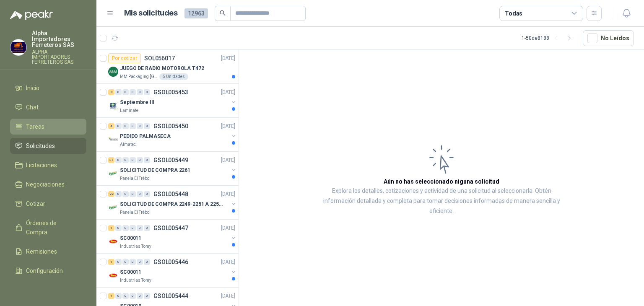  I want to click on a: Solicitudes, so click(48, 146).